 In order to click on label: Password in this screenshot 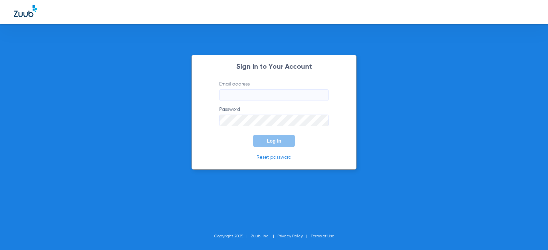, I will do `click(274, 116)`.